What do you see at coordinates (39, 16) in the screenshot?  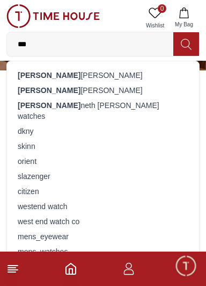 I see `img: Profile picture of Zoe` at bounding box center [39, 16].